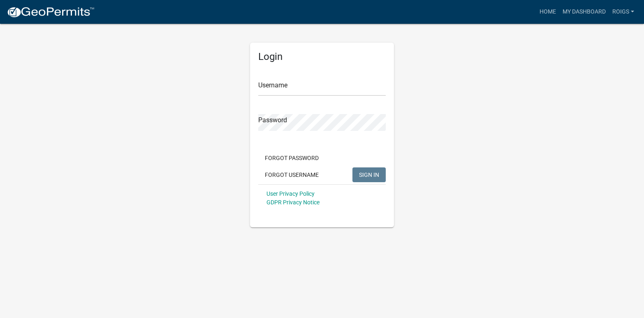 The image size is (644, 318). I want to click on span: SIGN IN, so click(369, 175).